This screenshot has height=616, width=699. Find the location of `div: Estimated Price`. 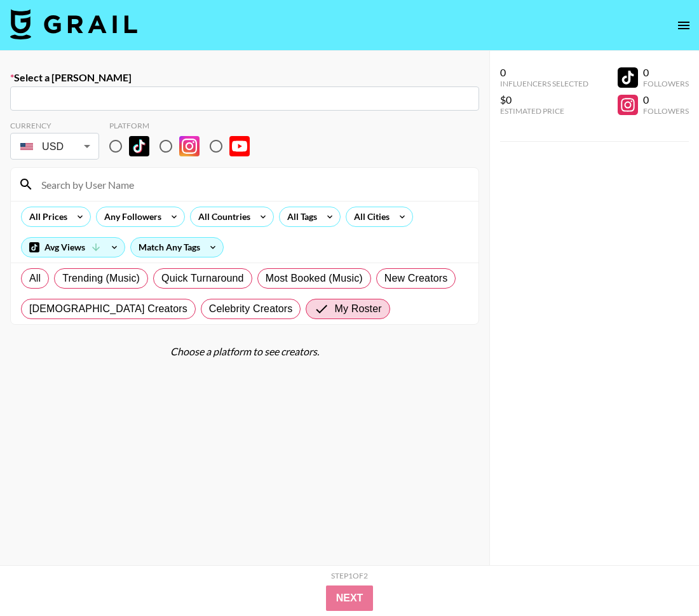

div: Estimated Price is located at coordinates (544, 111).